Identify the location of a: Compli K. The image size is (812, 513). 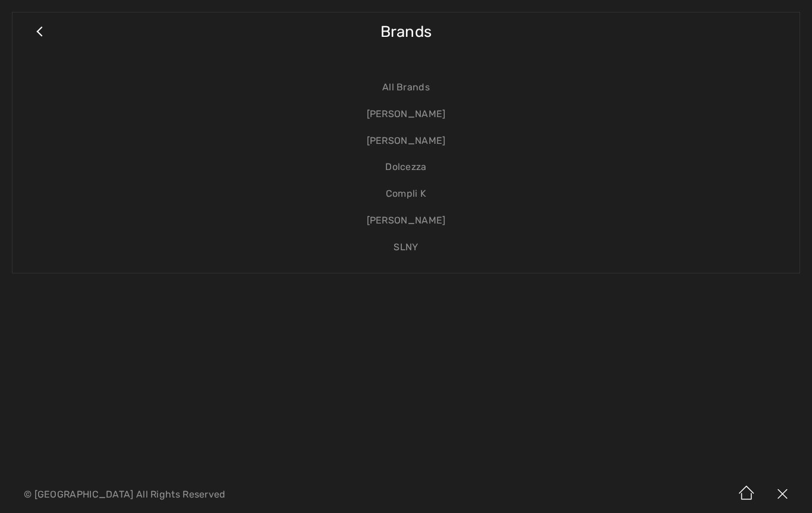
(406, 194).